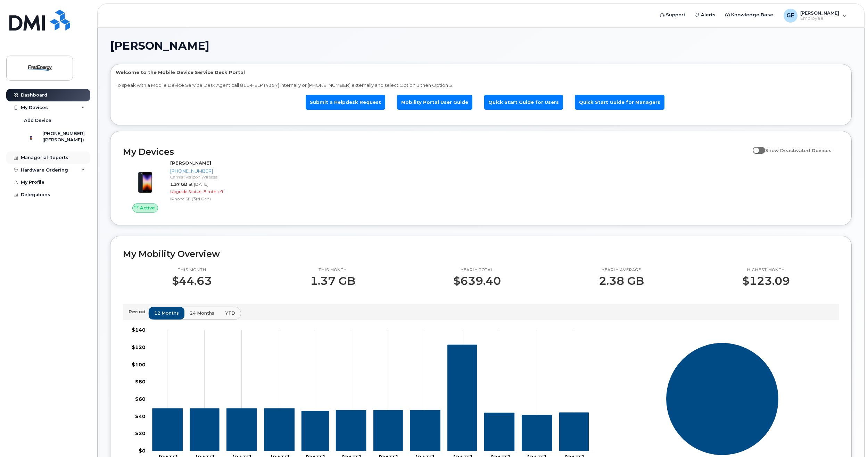 Image resolution: width=868 pixels, height=457 pixels. Describe the element at coordinates (202, 313) in the screenshot. I see `span: 24 months` at that location.